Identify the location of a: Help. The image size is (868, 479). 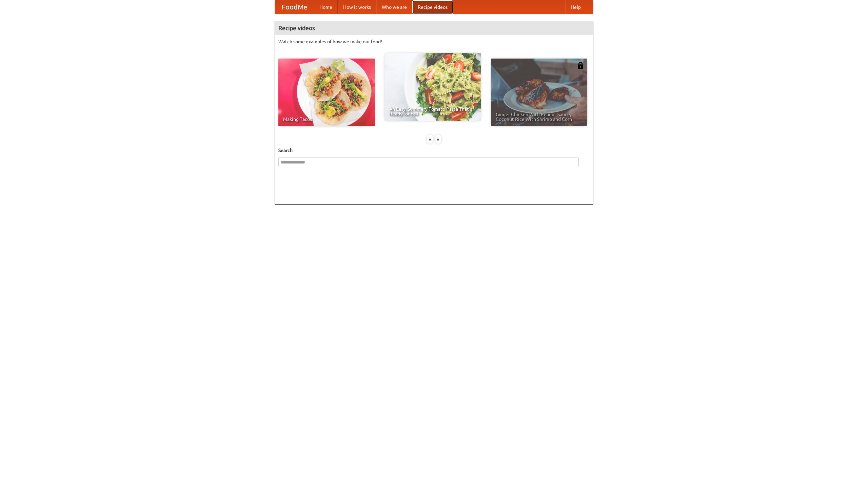
(576, 7).